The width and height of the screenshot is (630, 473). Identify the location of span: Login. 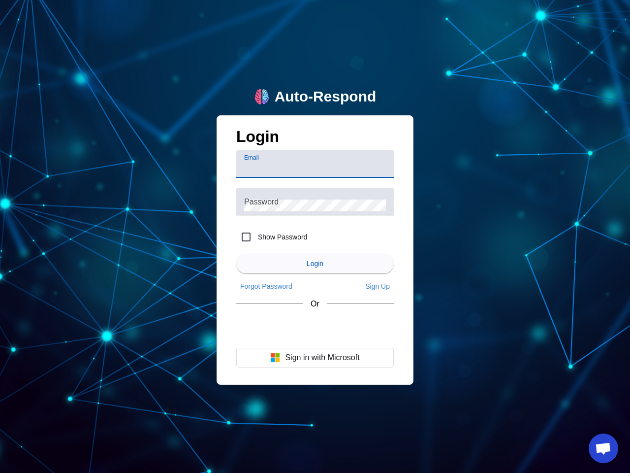
(315, 263).